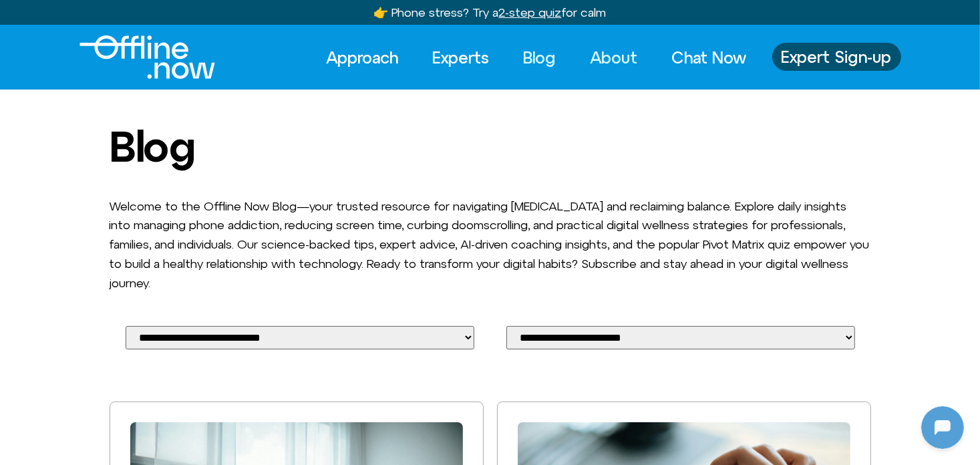  I want to click on u: 2-step quiz, so click(531, 12).